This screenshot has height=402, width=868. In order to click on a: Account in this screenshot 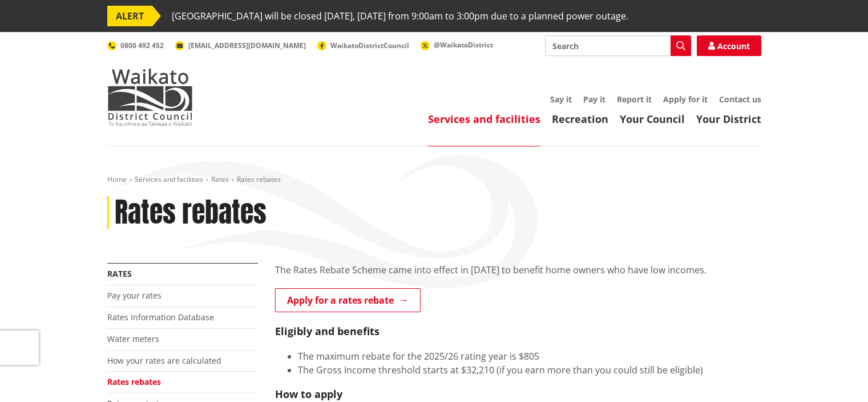, I will do `click(729, 46)`.